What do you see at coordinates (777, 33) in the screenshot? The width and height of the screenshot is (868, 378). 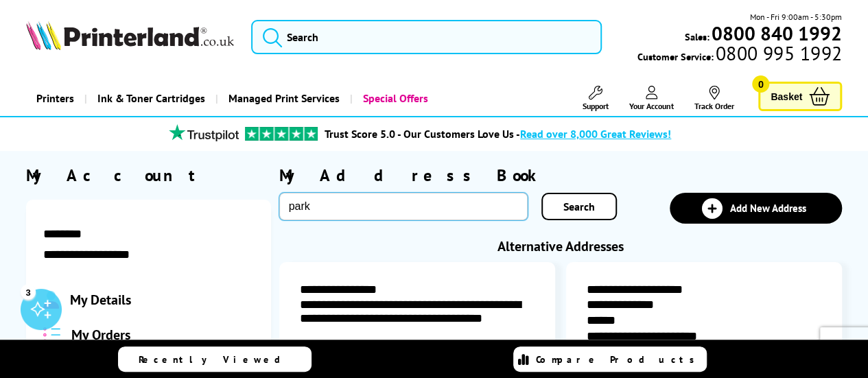 I see `b: 0800 840 1992` at bounding box center [777, 33].